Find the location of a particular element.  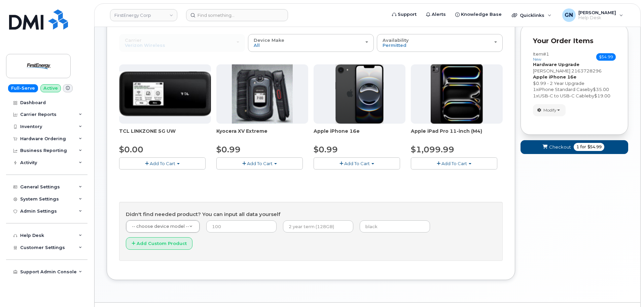

span: iPhone Standard Case is located at coordinates (563, 89).